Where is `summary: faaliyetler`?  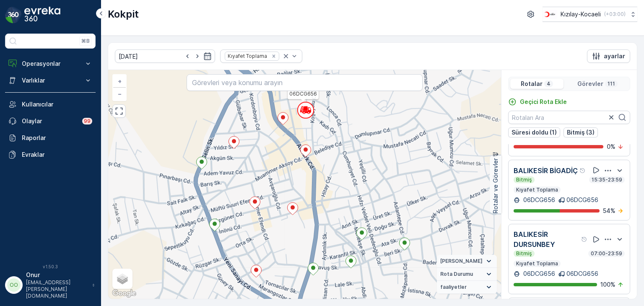 summary: faaliyetler is located at coordinates (467, 287).